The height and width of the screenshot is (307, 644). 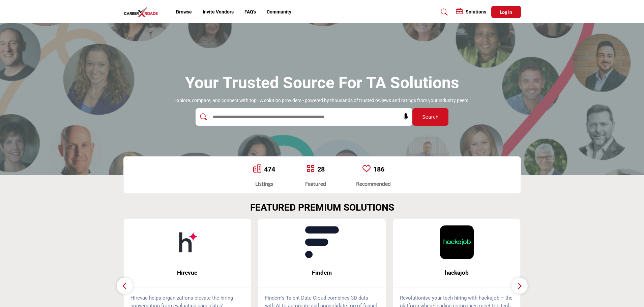 I want to click on a: 474, so click(x=269, y=169).